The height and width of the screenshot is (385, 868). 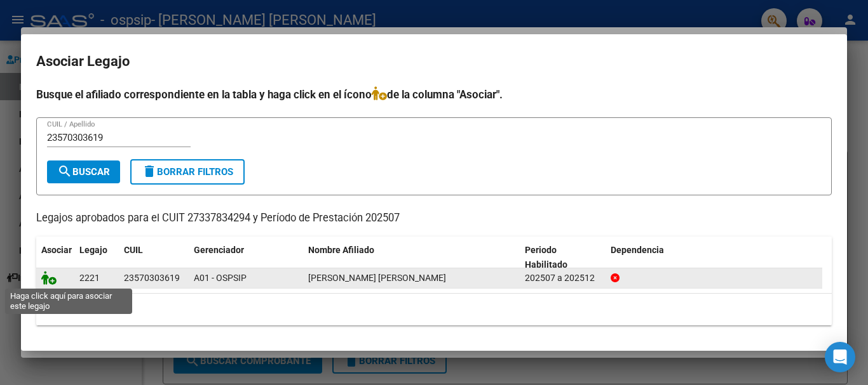 I want to click on span: Nombre Afiliado, so click(x=341, y=250).